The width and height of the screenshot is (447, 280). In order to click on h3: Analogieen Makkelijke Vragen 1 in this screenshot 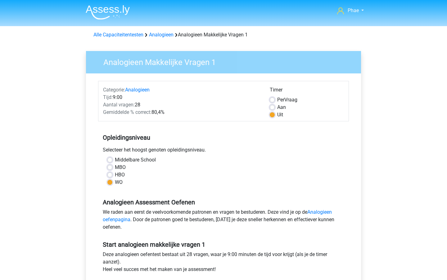, I will do `click(226, 61)`.